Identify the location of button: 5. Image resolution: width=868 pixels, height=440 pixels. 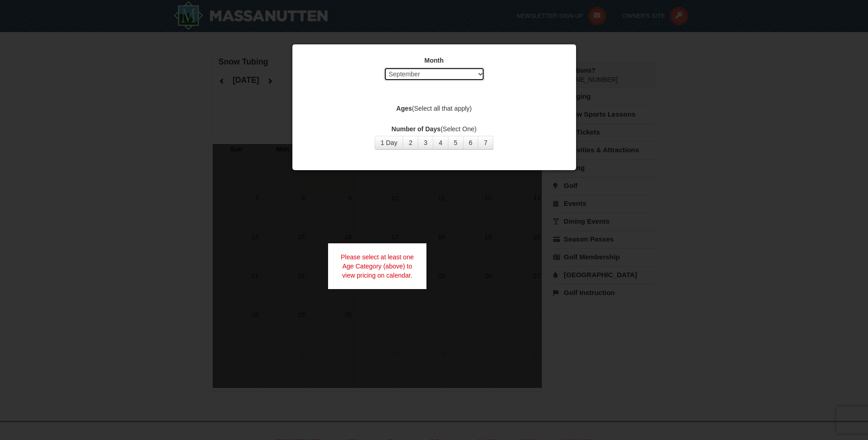
(456, 143).